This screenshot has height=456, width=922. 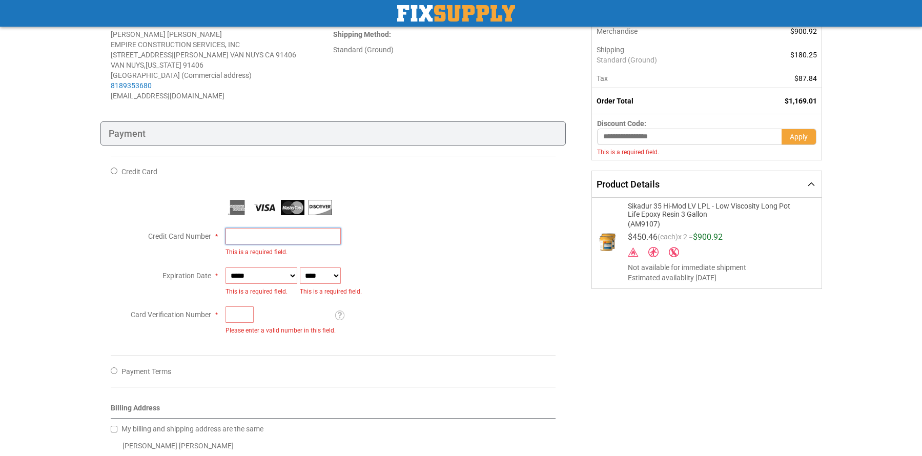 I want to click on span: Credit Card Number, so click(x=179, y=236).